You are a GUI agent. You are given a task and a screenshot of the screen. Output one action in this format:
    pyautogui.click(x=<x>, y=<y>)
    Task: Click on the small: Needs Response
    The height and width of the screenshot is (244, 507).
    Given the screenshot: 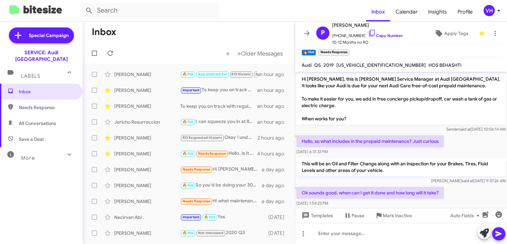 What is the action you would take?
    pyautogui.click(x=334, y=52)
    